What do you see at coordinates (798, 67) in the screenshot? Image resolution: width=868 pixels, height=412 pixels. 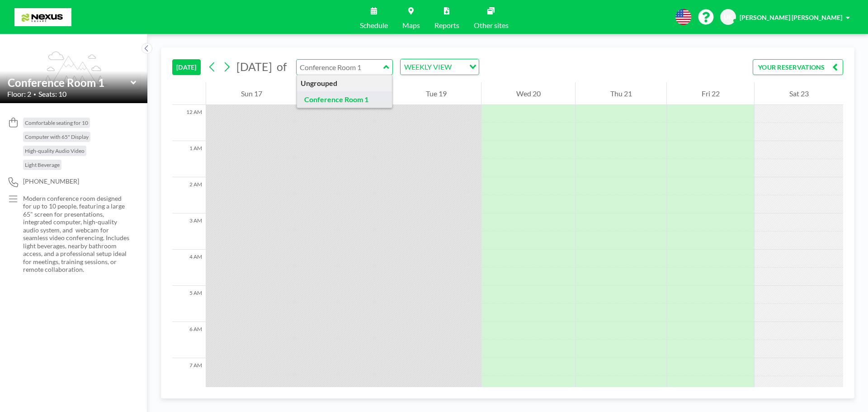 I see `button: YOUR RESERVATIONS` at bounding box center [798, 67].